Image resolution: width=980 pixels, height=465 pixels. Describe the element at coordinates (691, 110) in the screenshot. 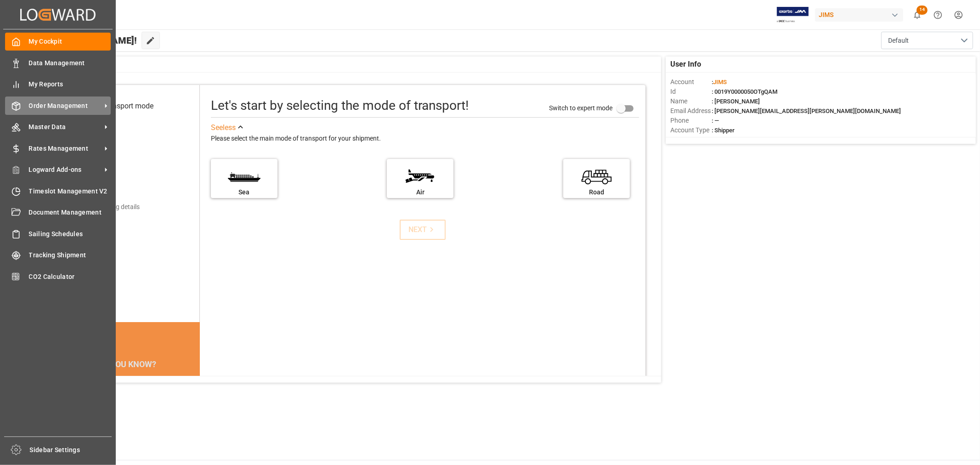

I see `span: Email Address` at that location.